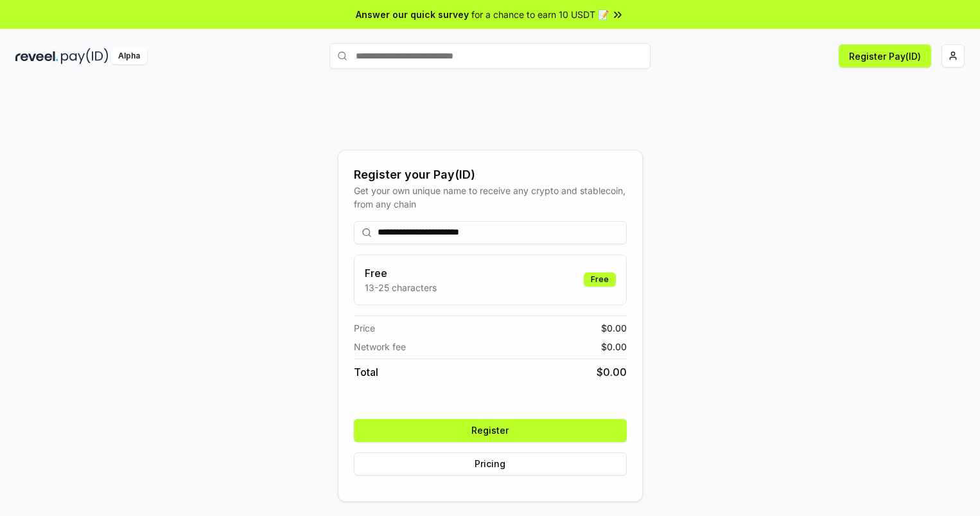 Image resolution: width=980 pixels, height=516 pixels. Describe the element at coordinates (401, 273) in the screenshot. I see `h3: Free` at that location.